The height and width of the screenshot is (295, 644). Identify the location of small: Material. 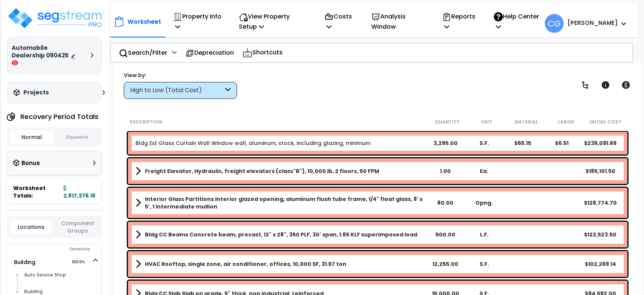
(526, 122).